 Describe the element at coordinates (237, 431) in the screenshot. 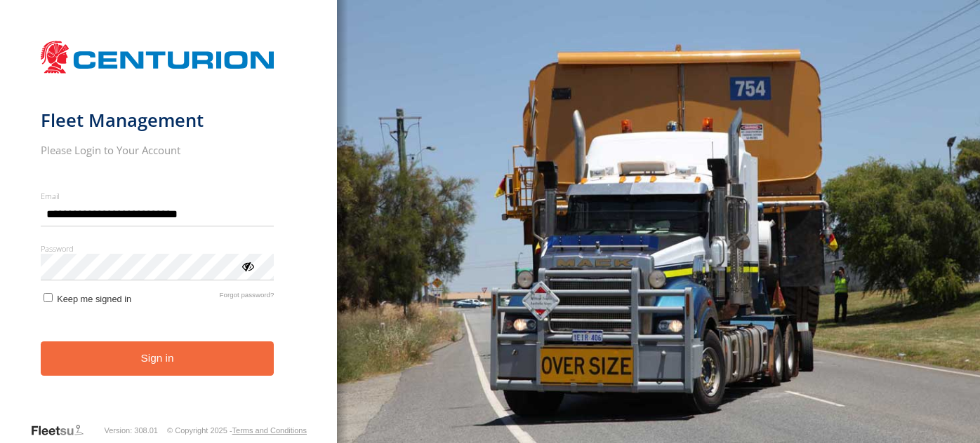

I see `div: © Copyright 2025 -` at that location.